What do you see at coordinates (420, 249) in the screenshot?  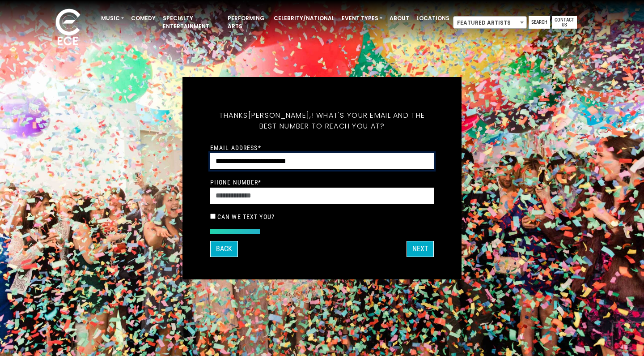 I see `button: Next` at bounding box center [420, 249].